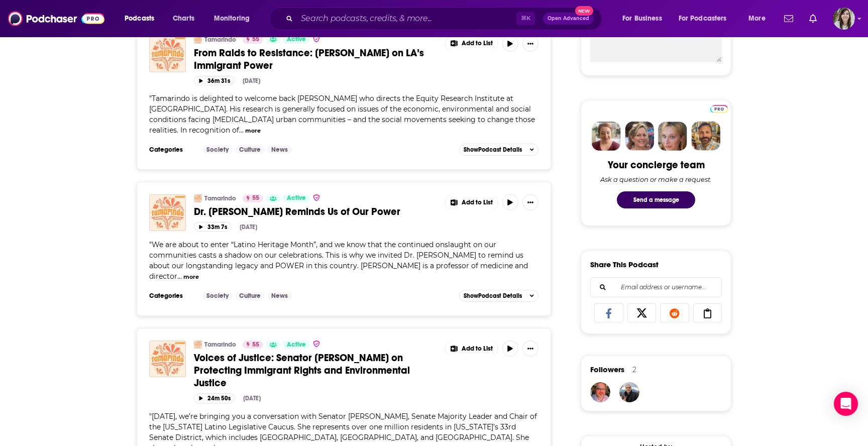  I want to click on img: Jon Profile, so click(706, 136).